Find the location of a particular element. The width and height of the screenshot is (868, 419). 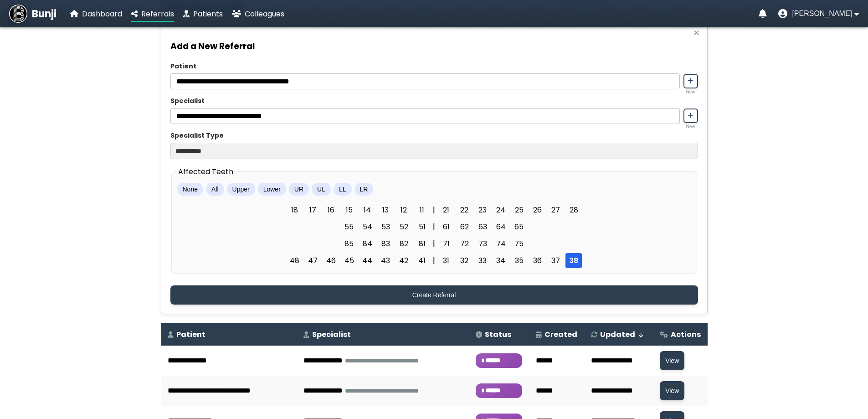

span: 21 is located at coordinates (446, 210).